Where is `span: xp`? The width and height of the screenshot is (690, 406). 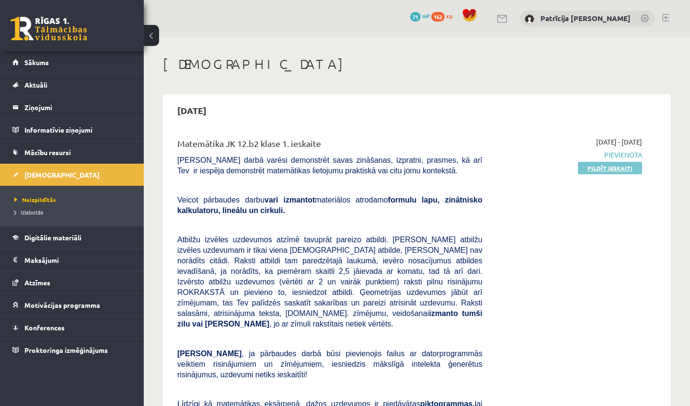
span: xp is located at coordinates (449, 16).